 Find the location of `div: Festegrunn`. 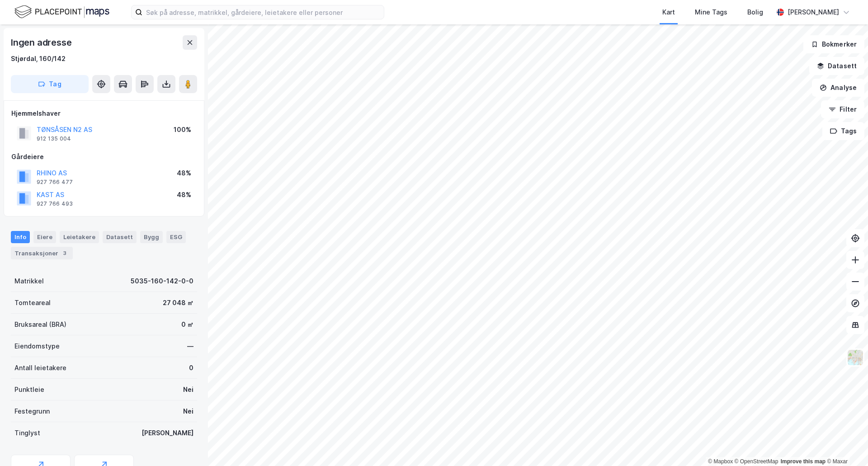

div: Festegrunn is located at coordinates (32, 411).